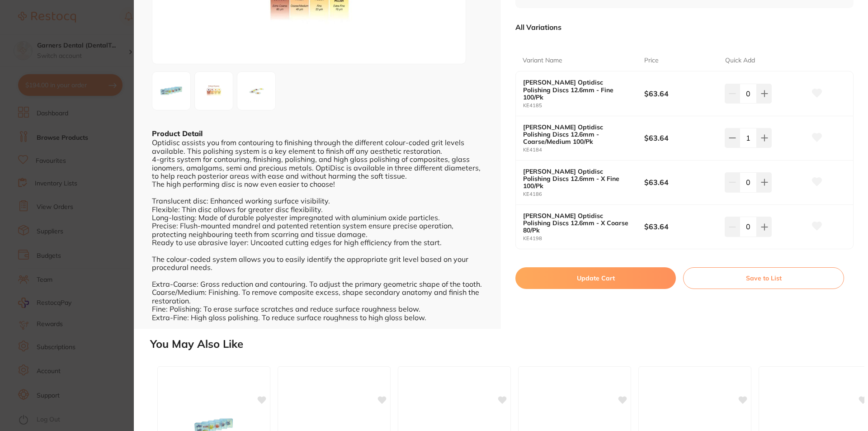 This screenshot has width=868, height=431. I want to click on p: Price, so click(651, 61).